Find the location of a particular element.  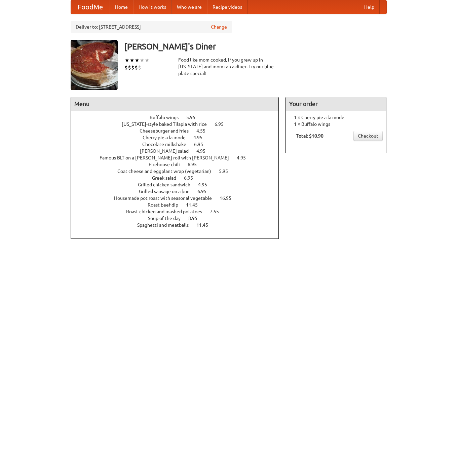

span: Spaghetti and meatballs is located at coordinates (166, 225).